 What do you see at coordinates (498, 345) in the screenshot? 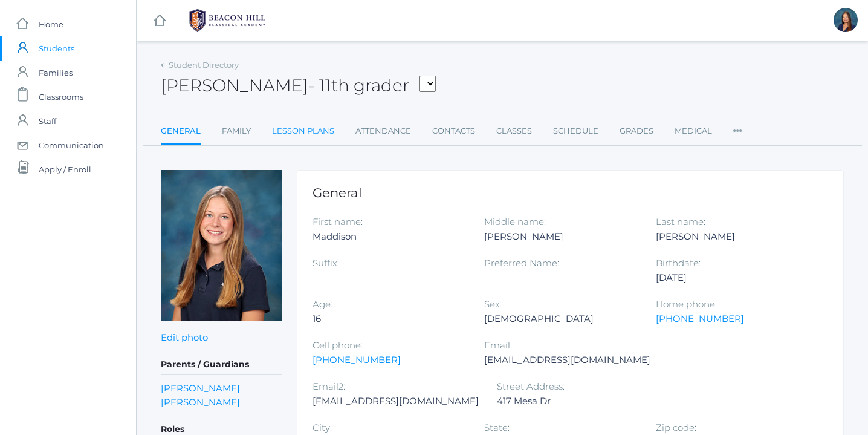
I see `label: Email:` at bounding box center [498, 345].